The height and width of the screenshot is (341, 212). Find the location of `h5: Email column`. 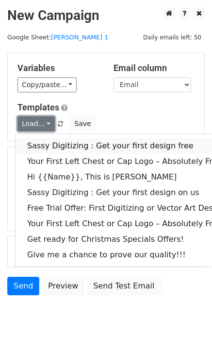

h5: Email column is located at coordinates (154, 68).